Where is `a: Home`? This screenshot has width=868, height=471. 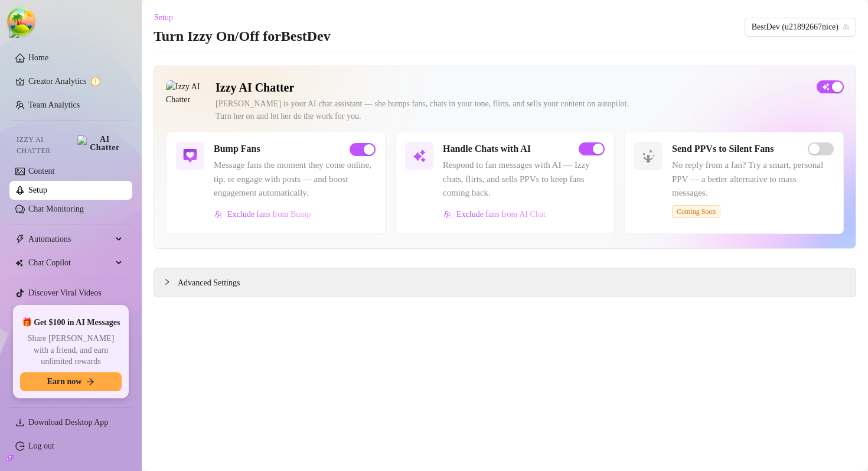
a: Home is located at coordinates (38, 57).